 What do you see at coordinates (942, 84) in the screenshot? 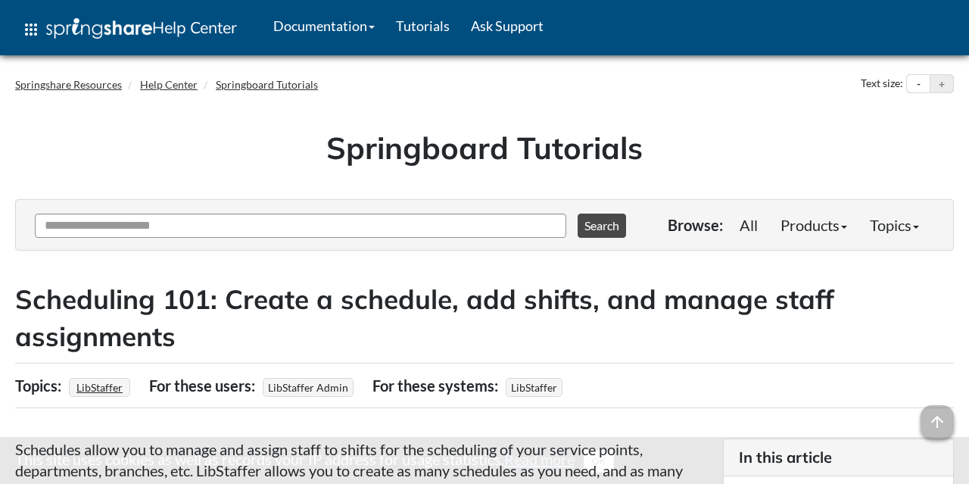
I see `button: Increase text size` at bounding box center [942, 84].